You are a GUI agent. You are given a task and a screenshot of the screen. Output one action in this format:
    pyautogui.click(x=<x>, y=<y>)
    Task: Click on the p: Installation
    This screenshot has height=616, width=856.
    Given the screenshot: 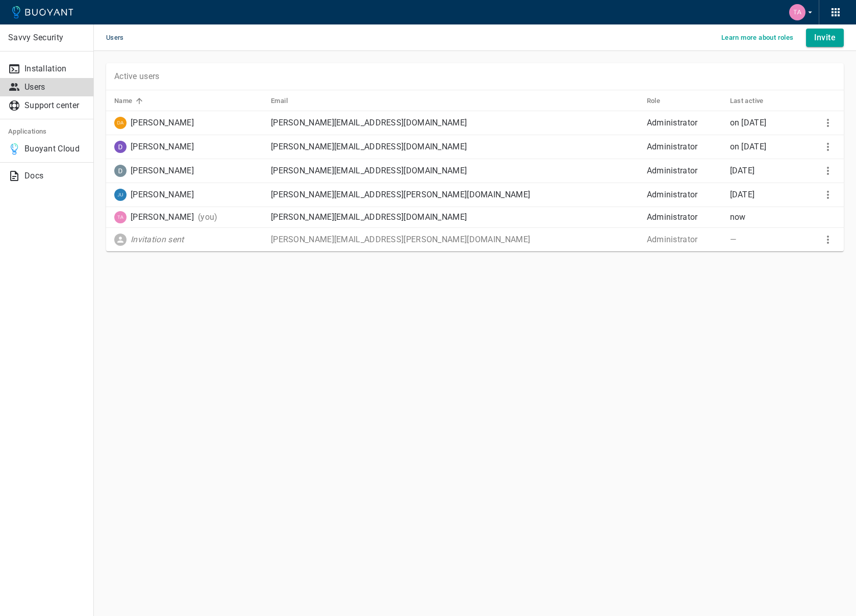 What is the action you would take?
    pyautogui.click(x=54, y=69)
    